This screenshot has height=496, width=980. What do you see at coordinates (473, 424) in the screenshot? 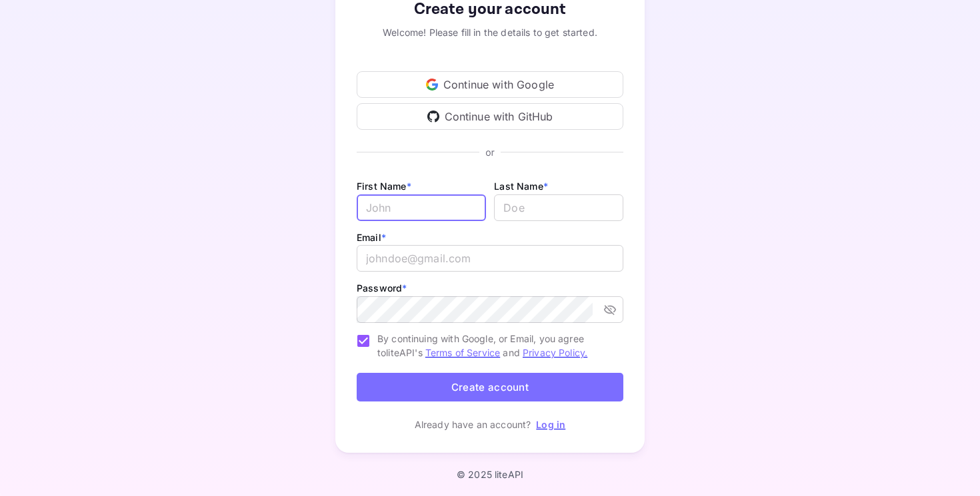
I see `p: Already have an account?` at bounding box center [473, 424].